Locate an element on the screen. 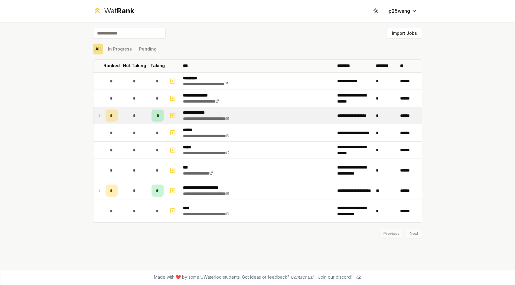 This screenshot has width=515, height=285. p: Not Taking is located at coordinates (134, 66).